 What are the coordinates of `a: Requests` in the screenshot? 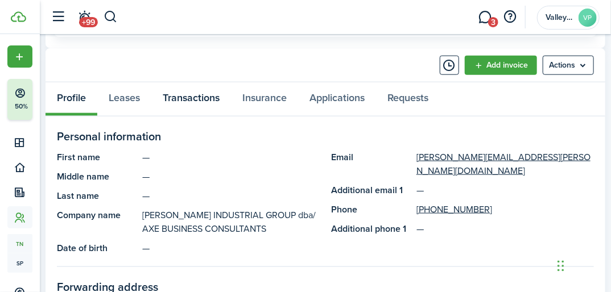 It's located at (408, 99).